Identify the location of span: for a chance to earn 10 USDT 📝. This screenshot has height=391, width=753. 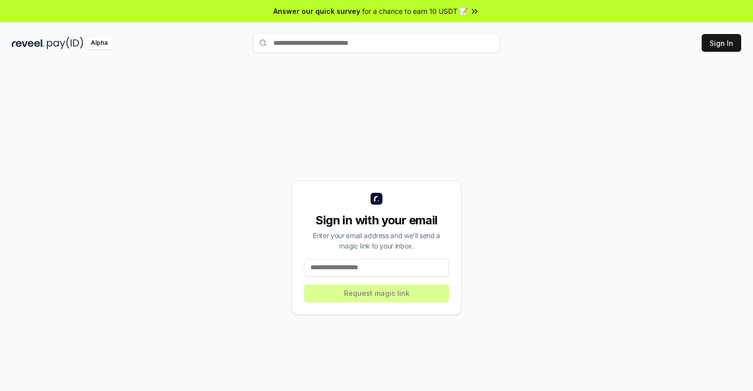
(415, 11).